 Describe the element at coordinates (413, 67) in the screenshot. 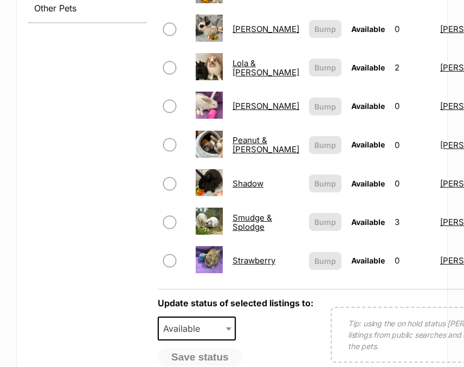

I see `td: 2` at that location.